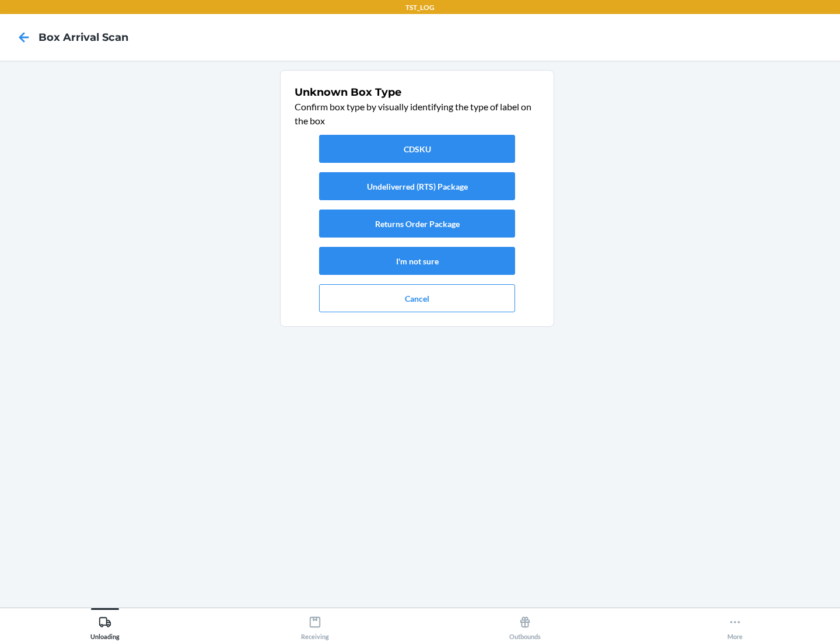 This screenshot has height=642, width=840. Describe the element at coordinates (525, 625) in the screenshot. I see `div: Outbounds` at that location.